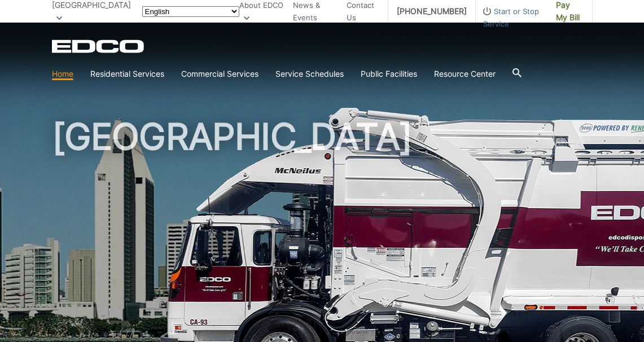 The image size is (644, 342). I want to click on a: Residential Services, so click(127, 74).